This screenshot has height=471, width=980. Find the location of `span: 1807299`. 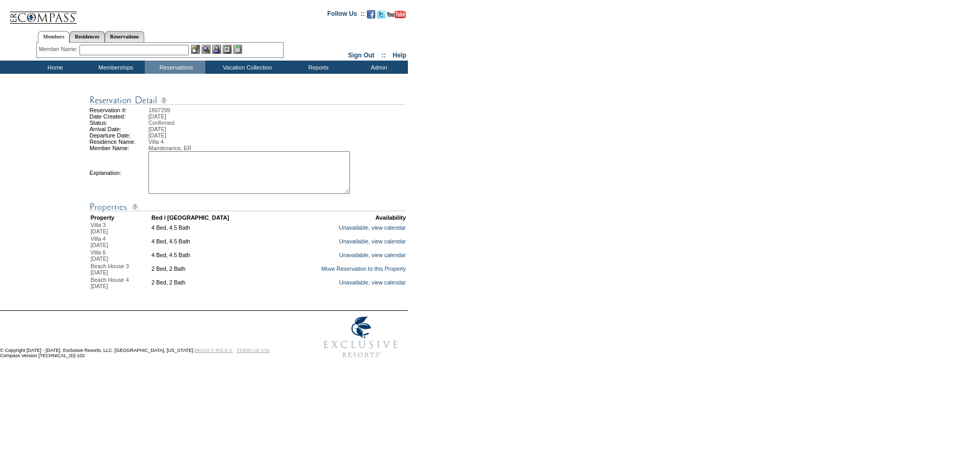

span: 1807299 is located at coordinates (160, 110).